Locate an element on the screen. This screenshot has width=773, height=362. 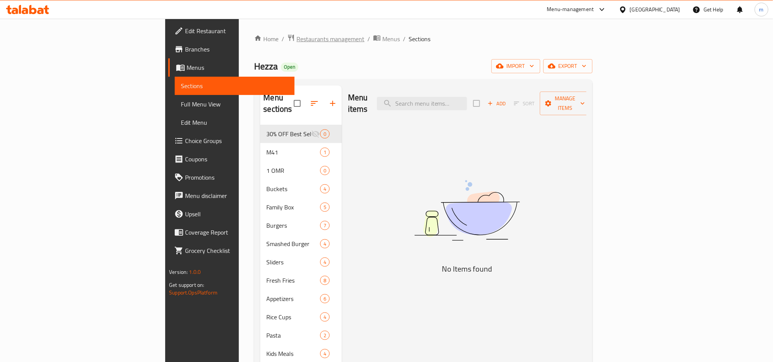
button: Add is located at coordinates (497, 103).